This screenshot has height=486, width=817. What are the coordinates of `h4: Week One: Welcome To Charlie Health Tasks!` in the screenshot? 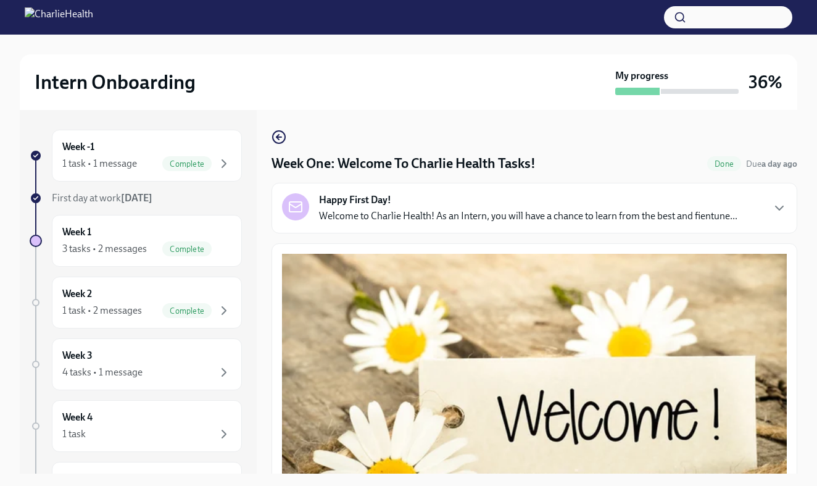 It's located at (404, 164).